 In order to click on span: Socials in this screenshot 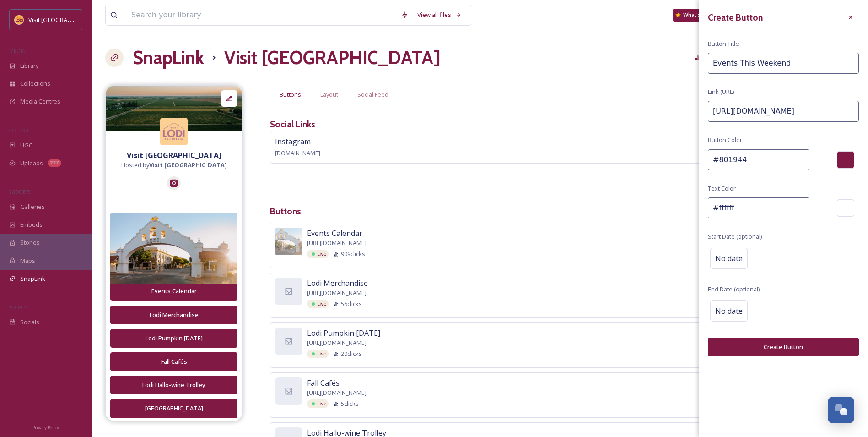, I will do `click(30, 322)`.